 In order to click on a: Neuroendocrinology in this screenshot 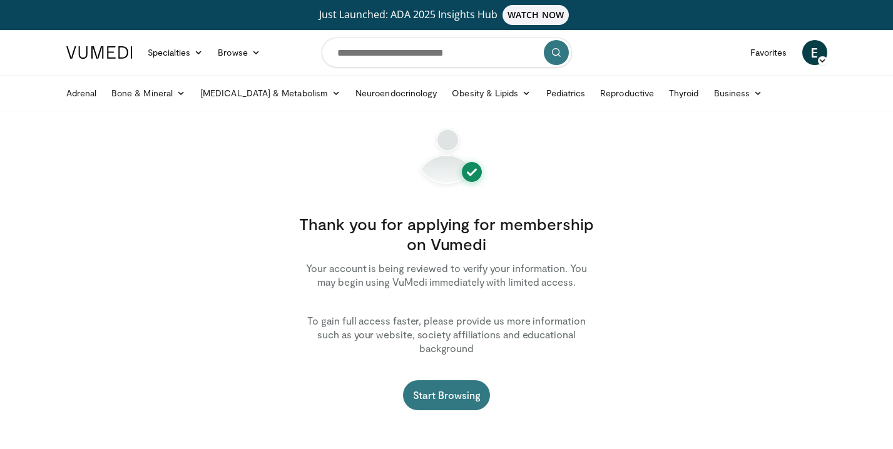, I will do `click(396, 93)`.